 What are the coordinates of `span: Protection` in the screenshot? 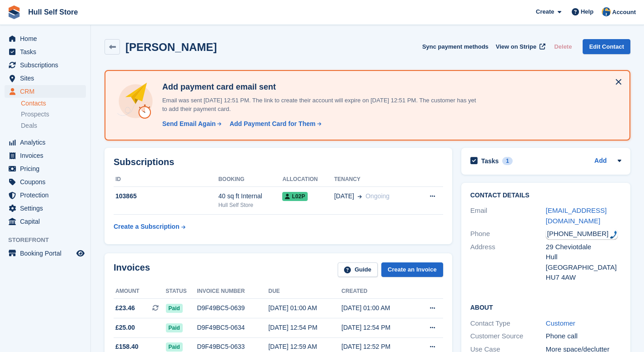 It's located at (47, 195).